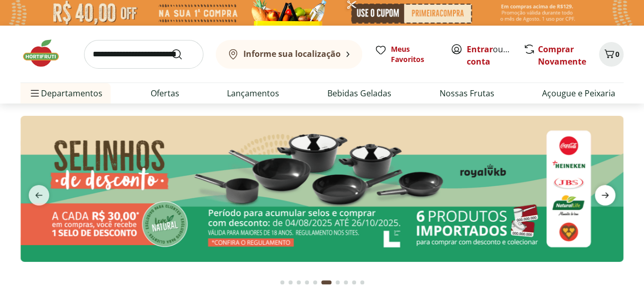  I want to click on span: ou, so click(489, 55).